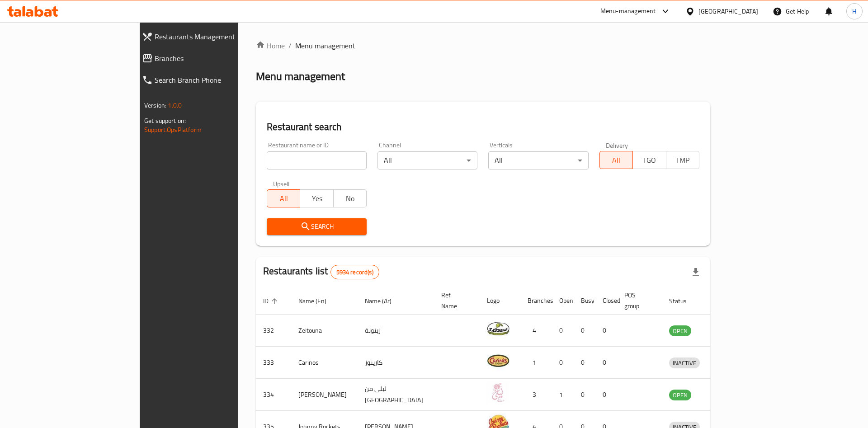 The height and width of the screenshot is (428, 868). I want to click on input: Search for restaurant name or ID.., so click(317, 161).